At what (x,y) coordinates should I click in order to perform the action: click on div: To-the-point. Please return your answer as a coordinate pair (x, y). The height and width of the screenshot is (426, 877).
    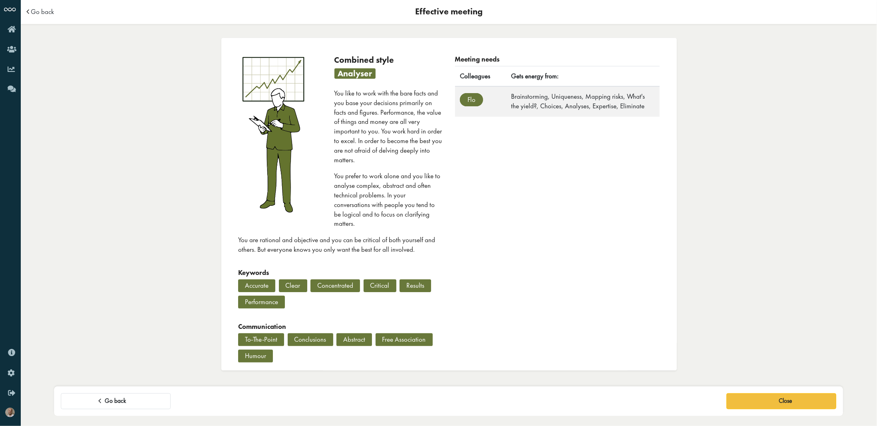
    Looking at the image, I should click on (261, 340).